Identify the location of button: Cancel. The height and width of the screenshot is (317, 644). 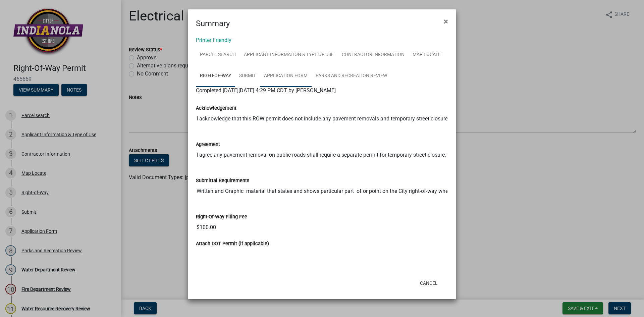
(429, 283).